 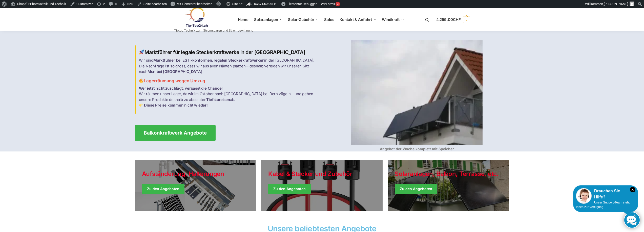 I want to click on img: Benutzerbild von Rupert Spoddig, so click(x=632, y=4).